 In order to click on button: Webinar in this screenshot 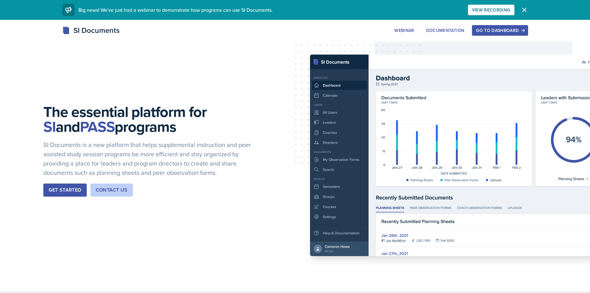, I will do `click(404, 30)`.